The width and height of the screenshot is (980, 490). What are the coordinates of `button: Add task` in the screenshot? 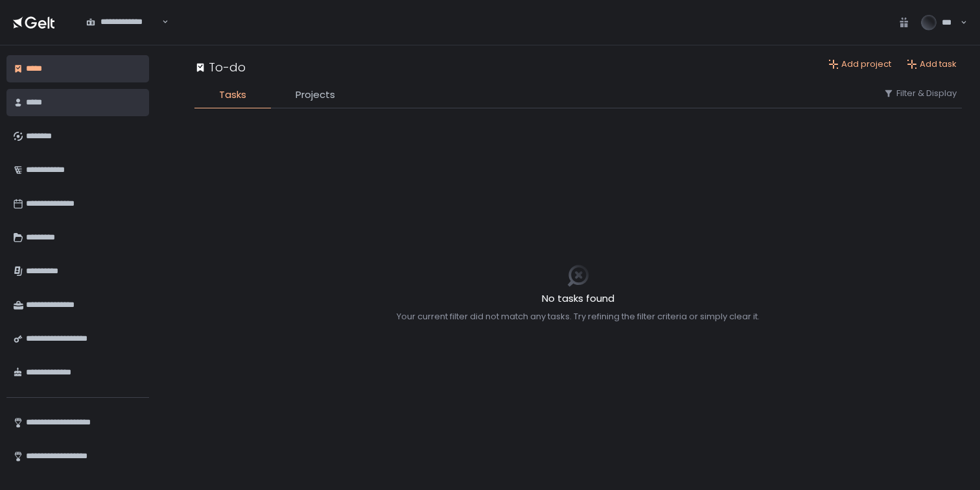 It's located at (932, 64).